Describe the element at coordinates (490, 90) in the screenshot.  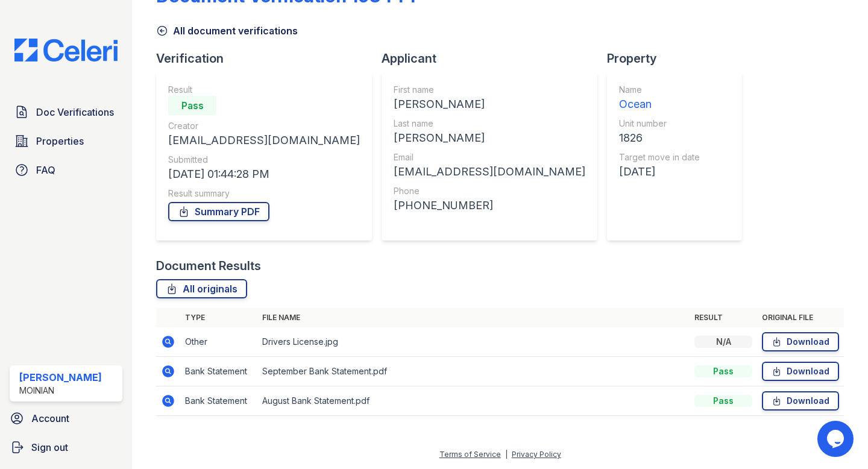
I see `div: First name` at that location.